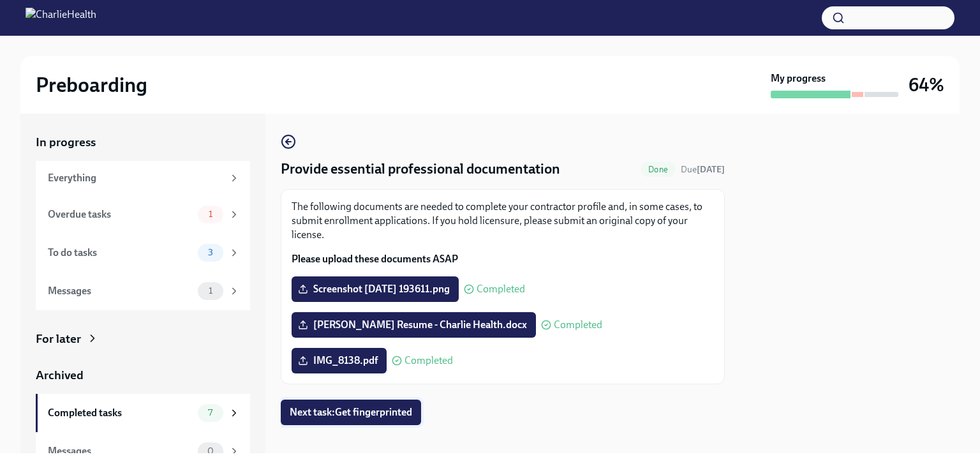 The image size is (980, 466). I want to click on p: The following documents are needed to complete your contractor profile and, in some cases, to sub..., so click(502, 221).